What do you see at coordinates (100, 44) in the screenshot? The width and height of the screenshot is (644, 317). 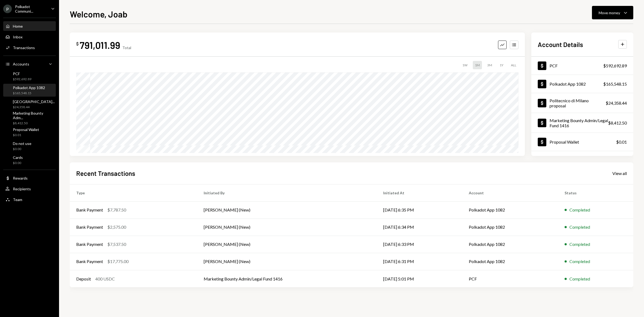 I see `div: 791,011.99` at bounding box center [100, 44].